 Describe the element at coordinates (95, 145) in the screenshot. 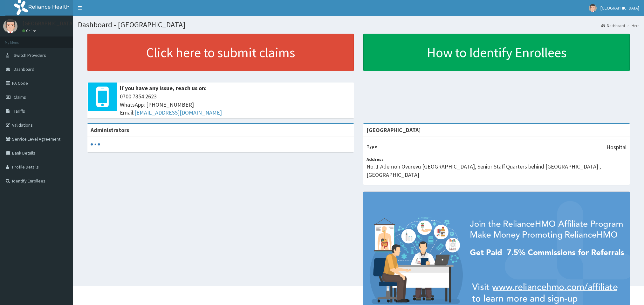

I see `svg: audio-loading` at that location.